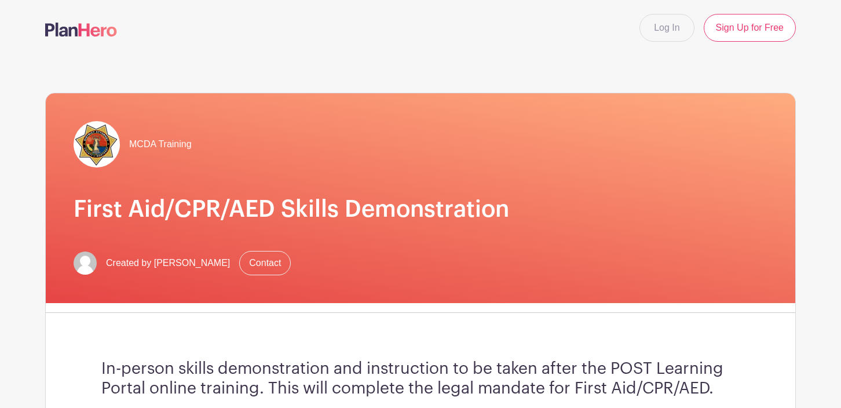 This screenshot has height=408, width=841. I want to click on h3: In-person skills demonstration and instruction to be taken after the POST Learning Portal online ..., so click(421, 378).